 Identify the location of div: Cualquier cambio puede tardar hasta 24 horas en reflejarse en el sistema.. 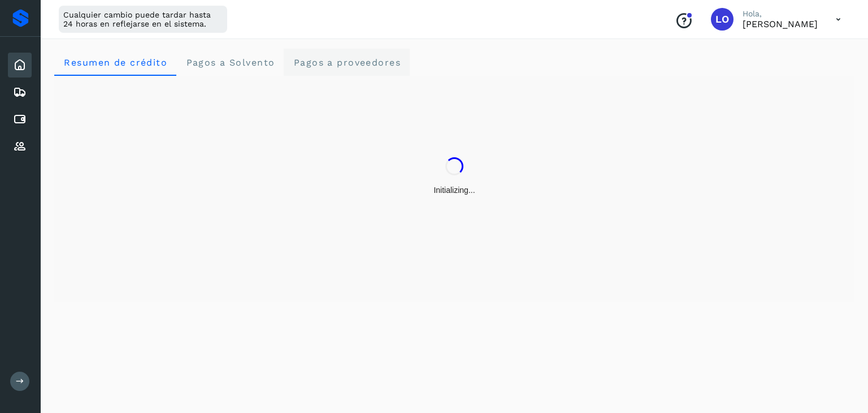
(143, 19).